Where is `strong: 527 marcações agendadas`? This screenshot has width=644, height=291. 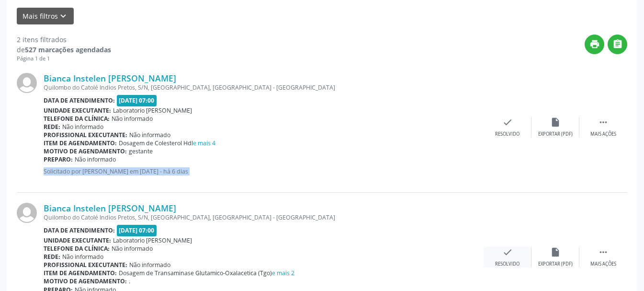
strong: 527 marcações agendadas is located at coordinates (68, 49).